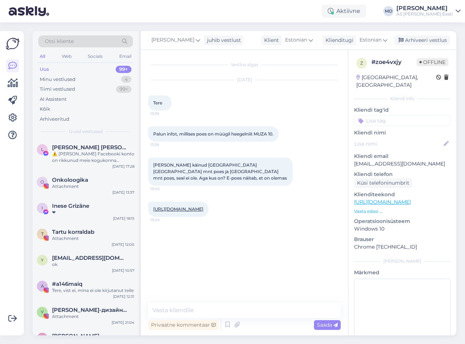 The image size is (465, 344). I want to click on span: Uued vestlused, so click(86, 131).